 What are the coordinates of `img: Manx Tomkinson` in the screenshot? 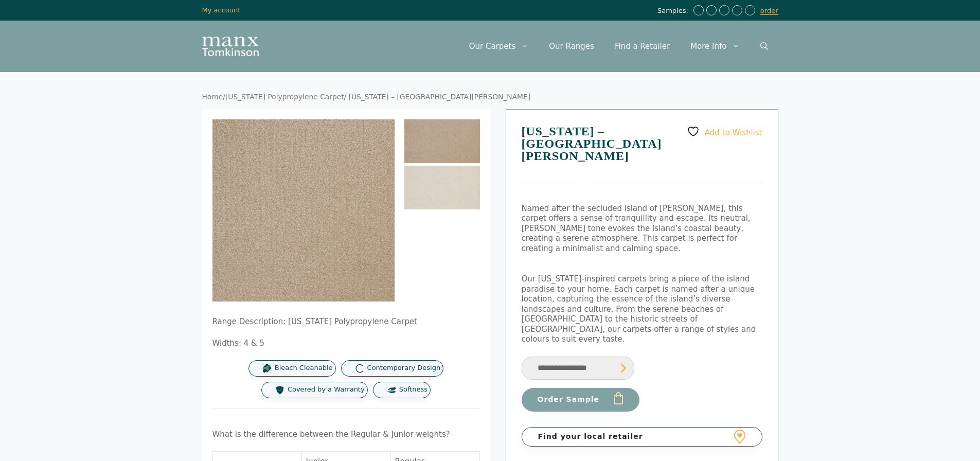 It's located at (230, 46).